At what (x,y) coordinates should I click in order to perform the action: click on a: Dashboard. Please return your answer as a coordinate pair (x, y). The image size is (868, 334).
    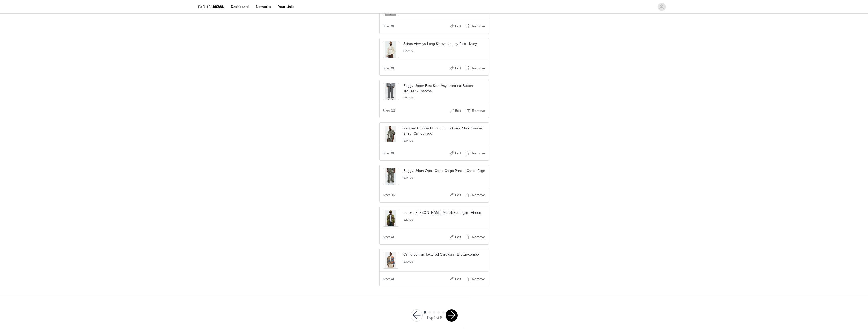
    Looking at the image, I should click on (240, 7).